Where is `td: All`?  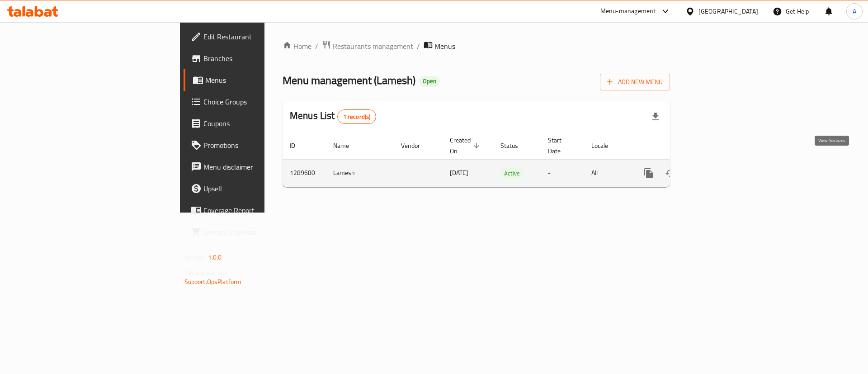
td: All is located at coordinates (607, 173).